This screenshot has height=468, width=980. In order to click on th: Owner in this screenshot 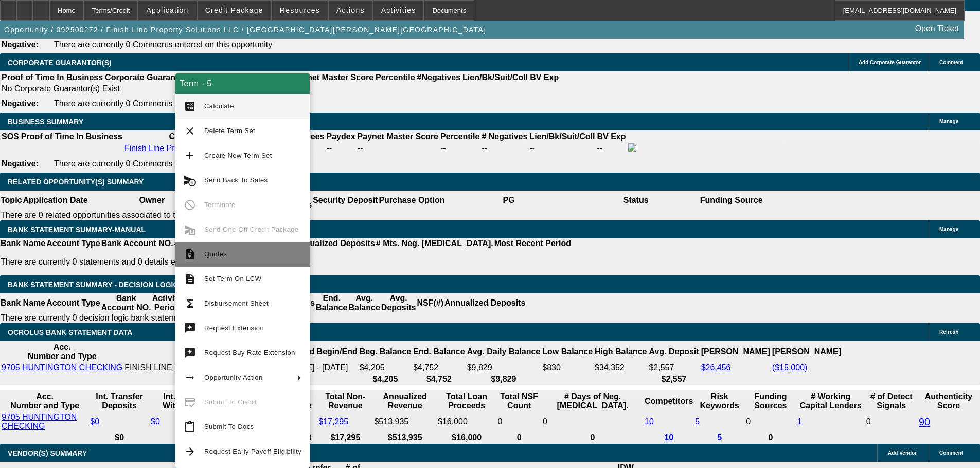, I will do `click(152, 201)`.